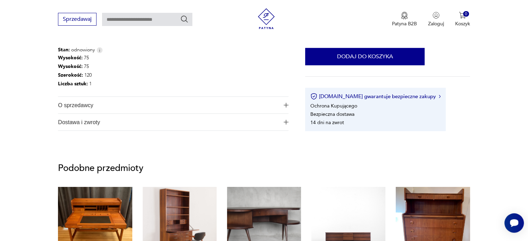 Image resolution: width=528 pixels, height=241 pixels. I want to click on p: Podobne przedmioty, so click(264, 168).